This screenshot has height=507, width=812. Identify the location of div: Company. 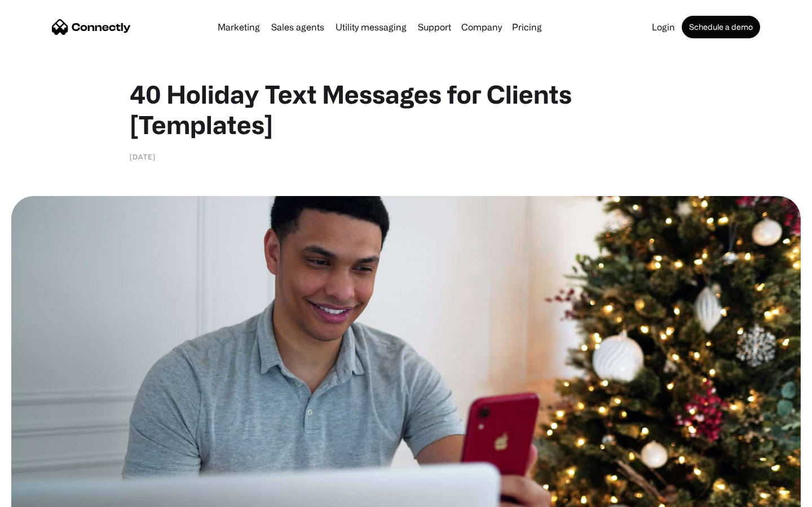
(481, 27).